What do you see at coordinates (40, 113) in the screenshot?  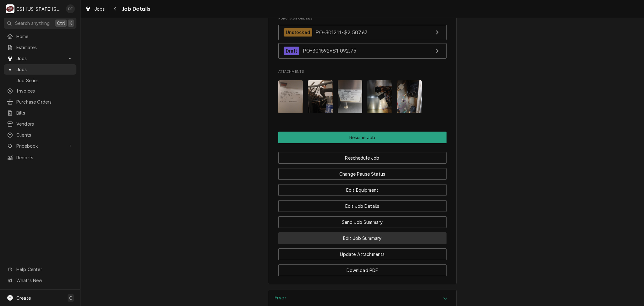 I see `a: Bills` at bounding box center [40, 113].